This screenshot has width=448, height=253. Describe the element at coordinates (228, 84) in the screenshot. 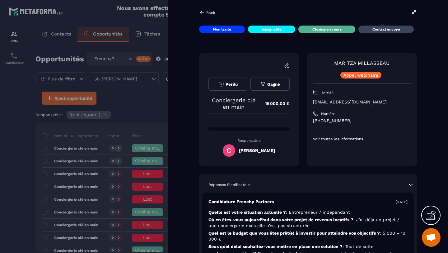

I see `button: Perdu` at that location.